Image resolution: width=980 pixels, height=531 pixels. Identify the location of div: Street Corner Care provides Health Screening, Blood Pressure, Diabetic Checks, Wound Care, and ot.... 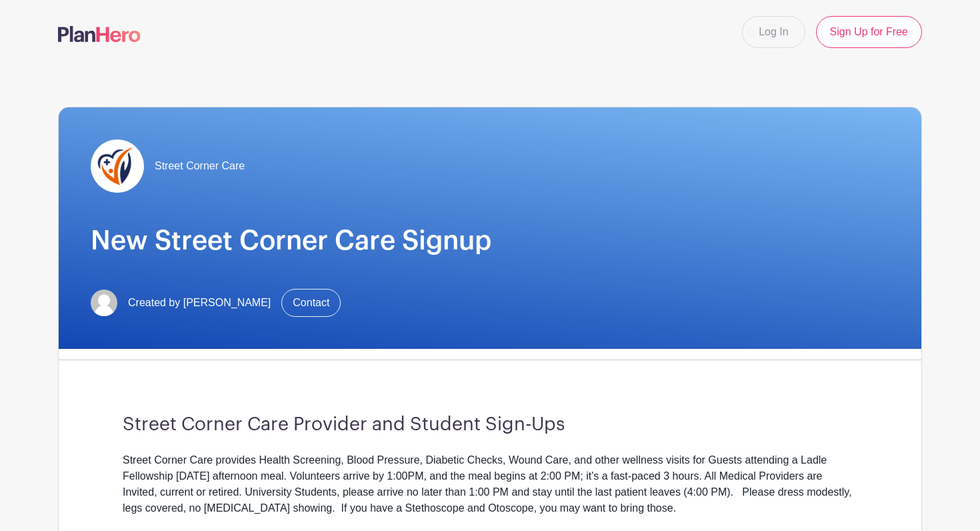
(490, 484).